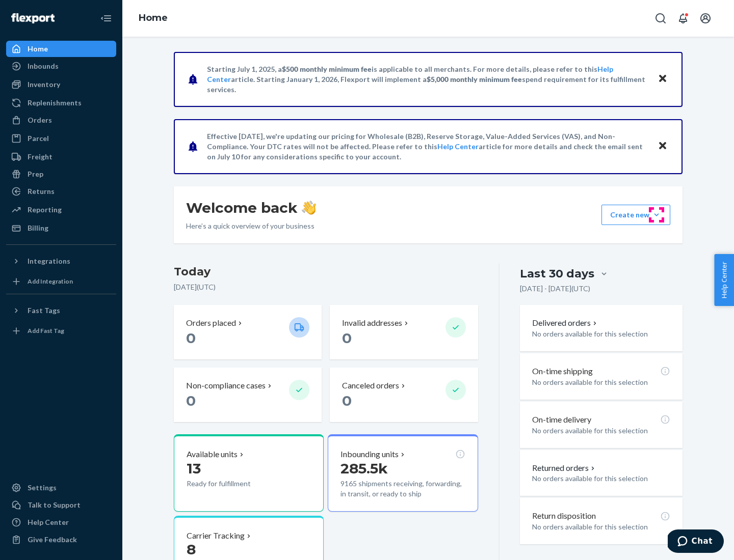 The height and width of the screenshot is (560, 734). What do you see at coordinates (248, 332) in the screenshot?
I see `button: Orders placed 0` at bounding box center [248, 332].